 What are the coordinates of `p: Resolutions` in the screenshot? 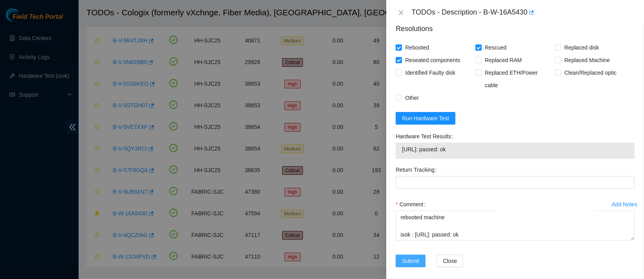 It's located at (515, 26).